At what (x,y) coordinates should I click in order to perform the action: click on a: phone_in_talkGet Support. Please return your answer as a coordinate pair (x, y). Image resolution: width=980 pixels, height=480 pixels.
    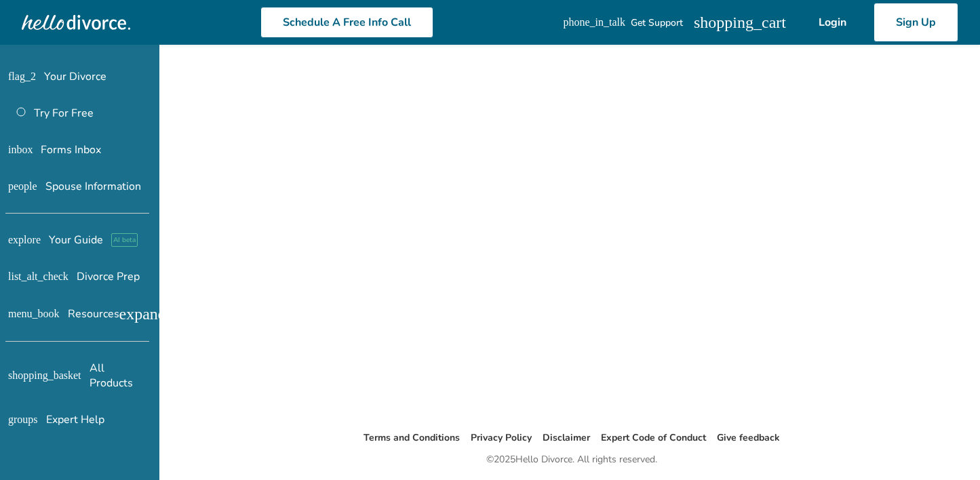
    Looking at the image, I should click on (724, 22).